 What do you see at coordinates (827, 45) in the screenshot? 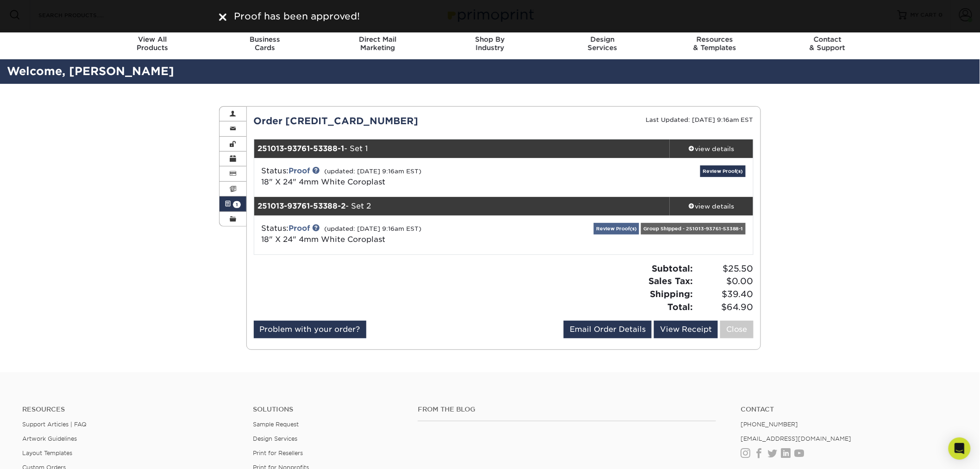
I see `a: Contact& Support` at bounding box center [827, 45].